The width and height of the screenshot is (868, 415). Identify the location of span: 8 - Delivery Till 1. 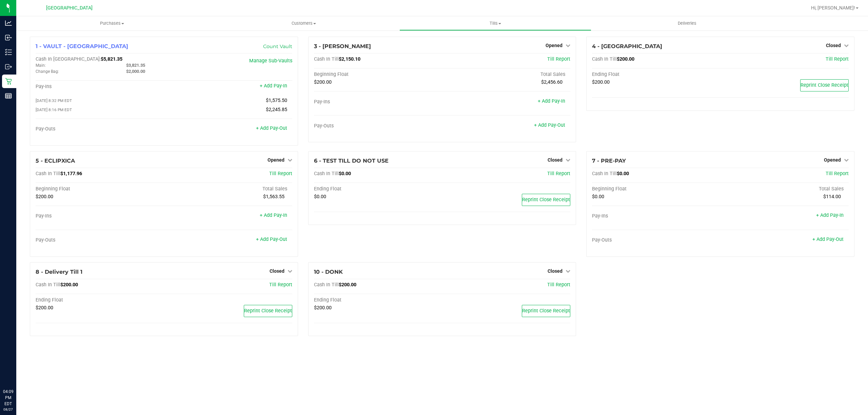
(59, 272).